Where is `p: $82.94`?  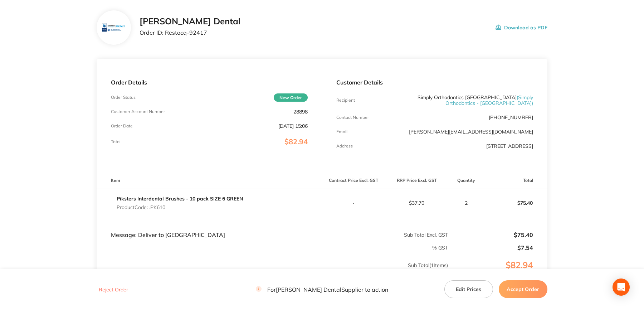 p: $82.94 is located at coordinates (498, 273).